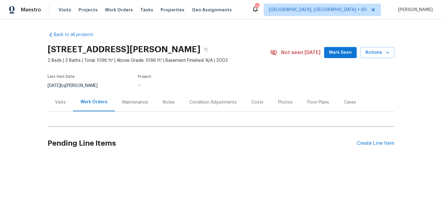 The height and width of the screenshot is (213, 442). What do you see at coordinates (257, 7) in the screenshot?
I see `div: 719` at bounding box center [257, 7].